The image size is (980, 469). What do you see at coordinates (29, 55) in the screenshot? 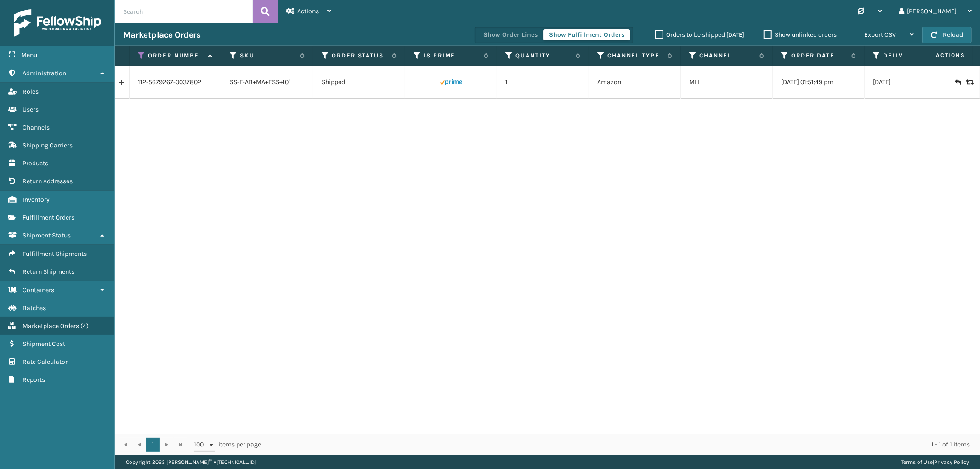
I see `span: Menu` at bounding box center [29, 55].